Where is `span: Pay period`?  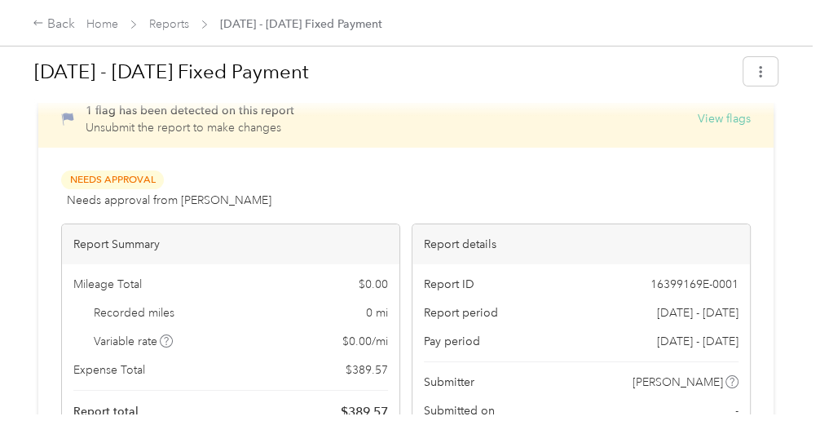
span: Pay period is located at coordinates (452, 341).